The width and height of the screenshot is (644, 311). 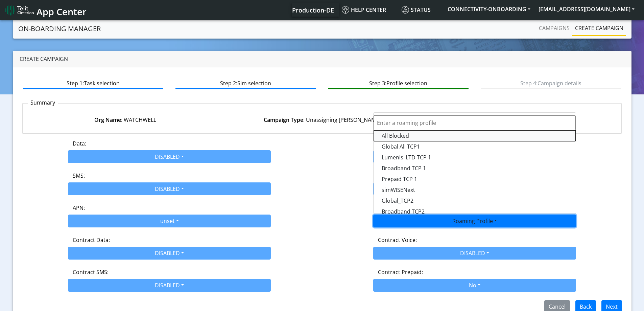 I want to click on label: SMS:, so click(x=79, y=175).